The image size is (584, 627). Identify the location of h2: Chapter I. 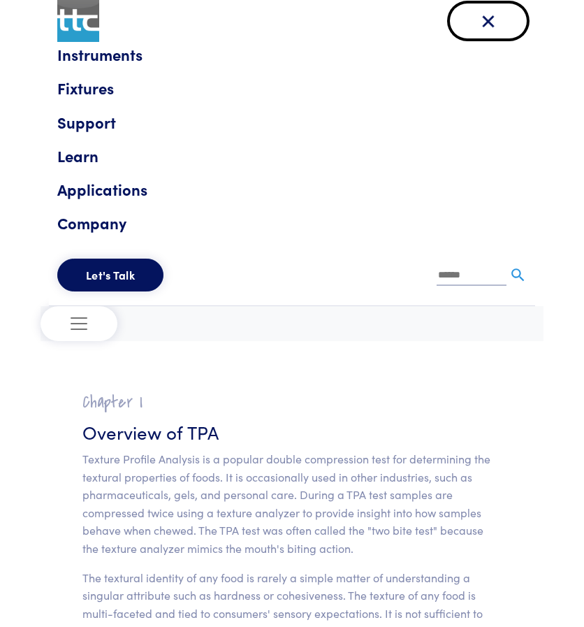
(292, 402).